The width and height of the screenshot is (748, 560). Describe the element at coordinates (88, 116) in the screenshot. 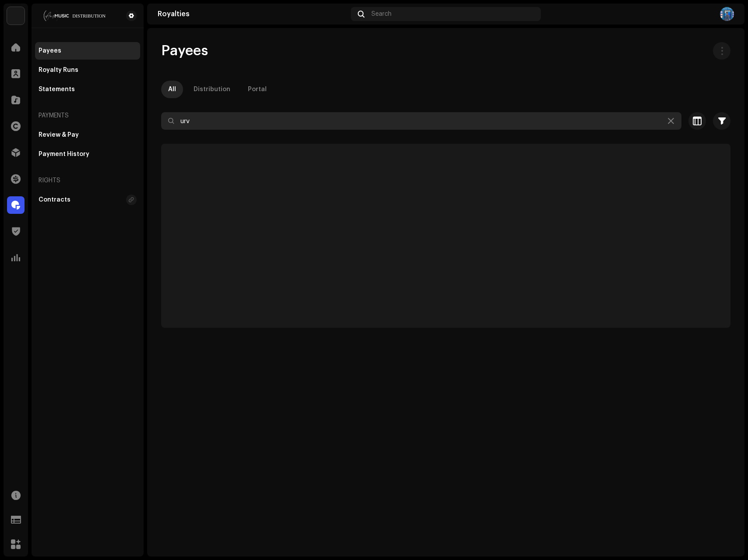

I see `re-a-nav-header: Payments` at that location.